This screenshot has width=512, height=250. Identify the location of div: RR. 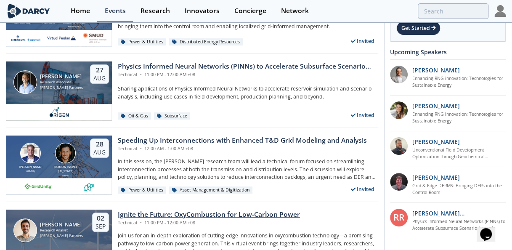
(399, 217).